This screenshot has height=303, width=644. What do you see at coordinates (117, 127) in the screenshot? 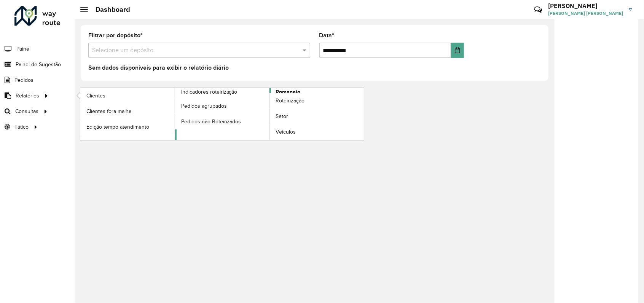
I see `span: Edição tempo atendimento` at bounding box center [117, 127].